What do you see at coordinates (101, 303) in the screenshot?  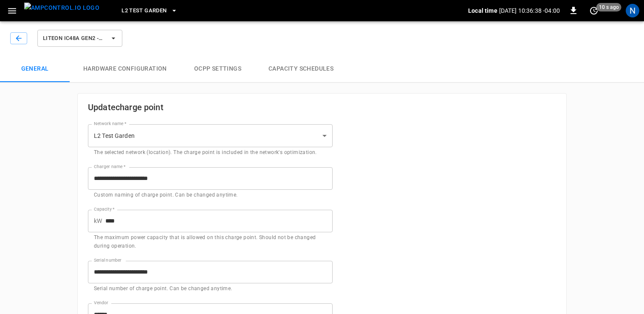 I see `label: Vendor` at bounding box center [101, 303].